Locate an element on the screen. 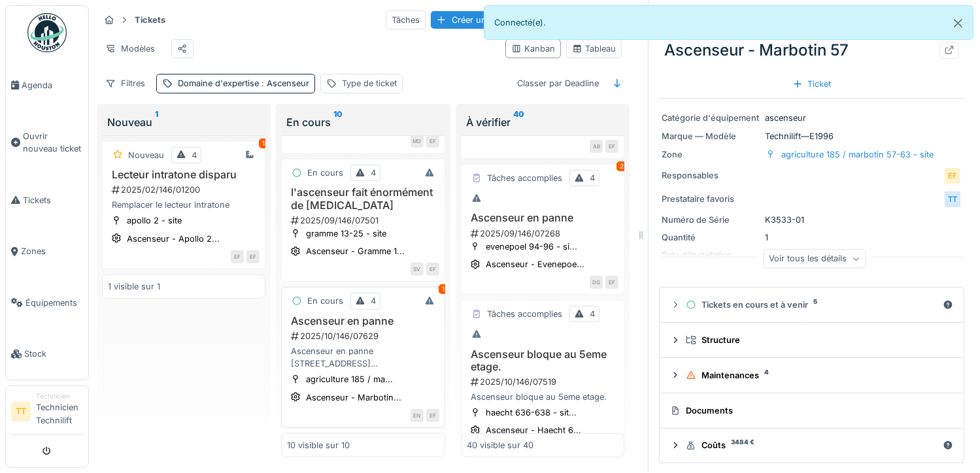 The height and width of the screenshot is (473, 980). div: Ticket is located at coordinates (812, 83).